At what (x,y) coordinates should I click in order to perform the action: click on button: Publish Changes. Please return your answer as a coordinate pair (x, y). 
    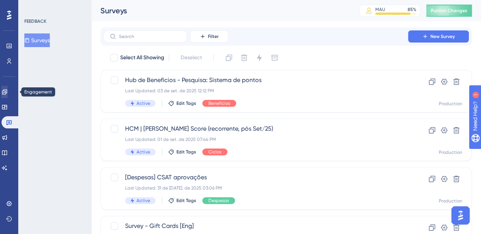
    Looking at the image, I should click on (449, 11).